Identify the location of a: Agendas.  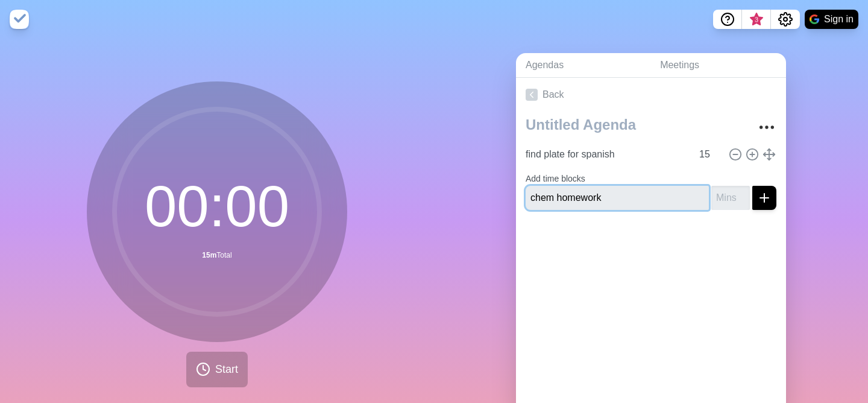
(583, 65).